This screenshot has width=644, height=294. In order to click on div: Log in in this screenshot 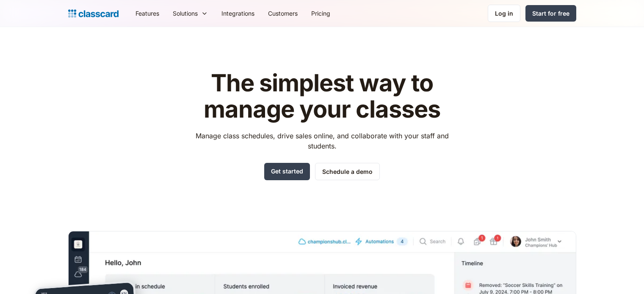, I will do `click(504, 13)`.